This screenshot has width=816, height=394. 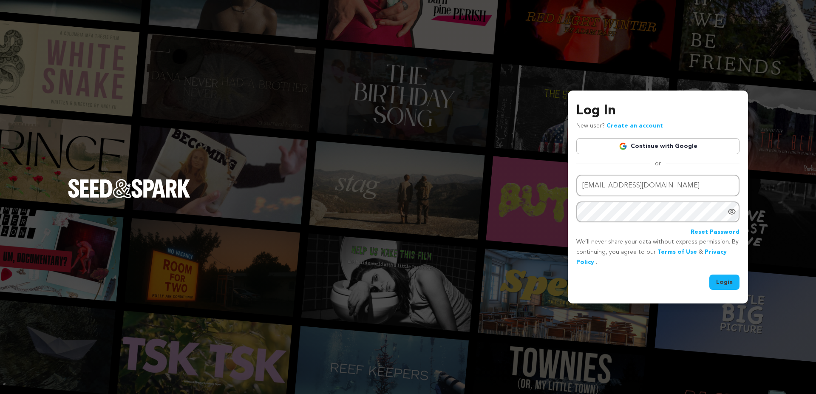 What do you see at coordinates (129, 197) in the screenshot?
I see `a: Seed&Spark Homepage` at bounding box center [129, 197].